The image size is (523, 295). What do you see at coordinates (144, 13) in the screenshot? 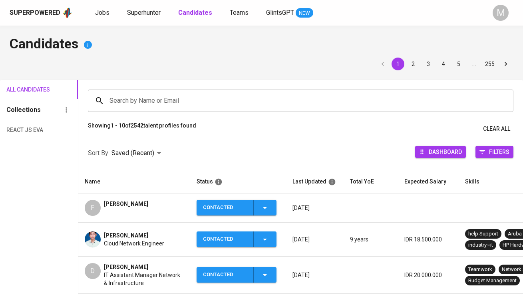
I see `a: Superhunter` at bounding box center [144, 13].